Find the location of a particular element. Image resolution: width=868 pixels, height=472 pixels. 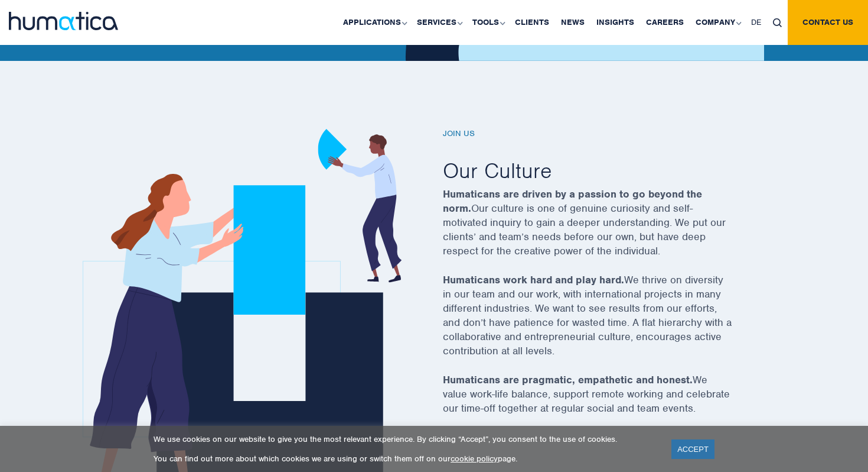

h2: Our Culture is located at coordinates (603, 170).